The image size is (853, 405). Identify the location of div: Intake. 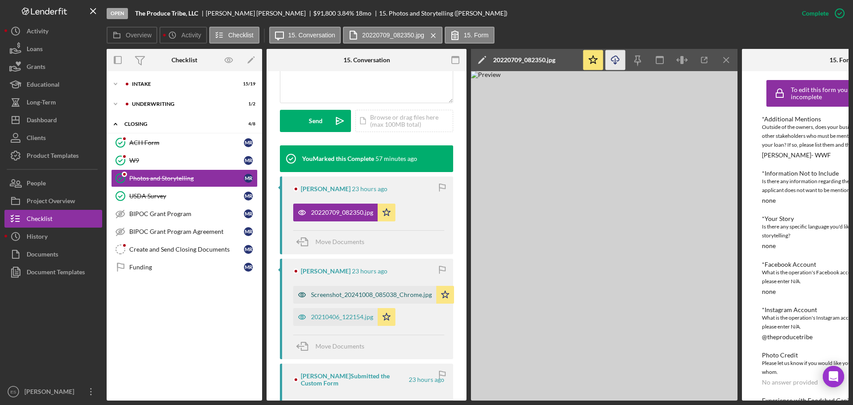
(183, 84).